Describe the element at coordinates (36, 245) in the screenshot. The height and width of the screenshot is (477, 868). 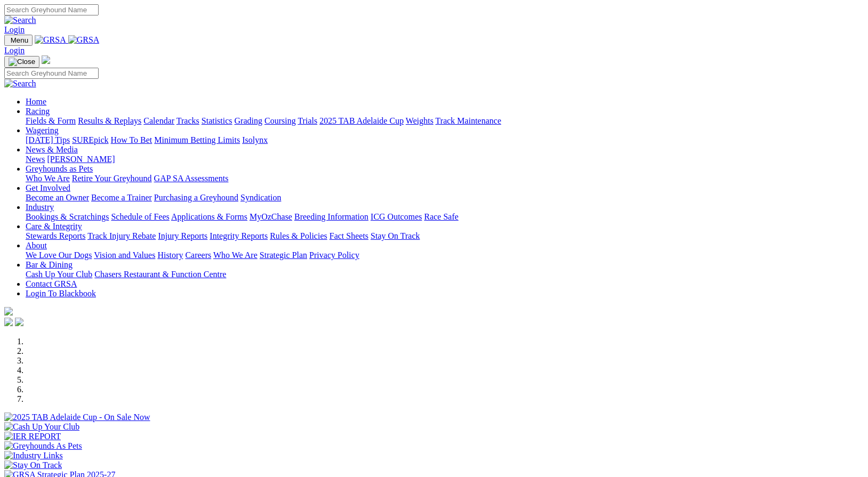
I see `a: About` at that location.